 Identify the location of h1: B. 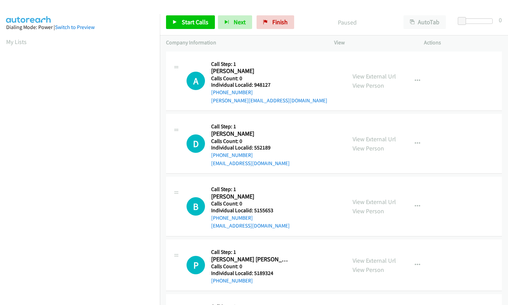
(196, 207).